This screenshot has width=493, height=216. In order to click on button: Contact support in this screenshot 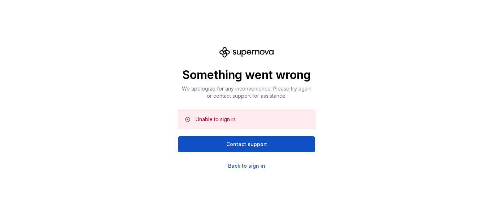, I will do `click(246, 144)`.